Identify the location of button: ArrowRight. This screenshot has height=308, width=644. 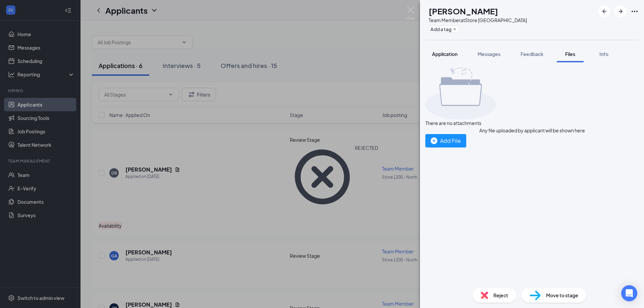
(621, 11).